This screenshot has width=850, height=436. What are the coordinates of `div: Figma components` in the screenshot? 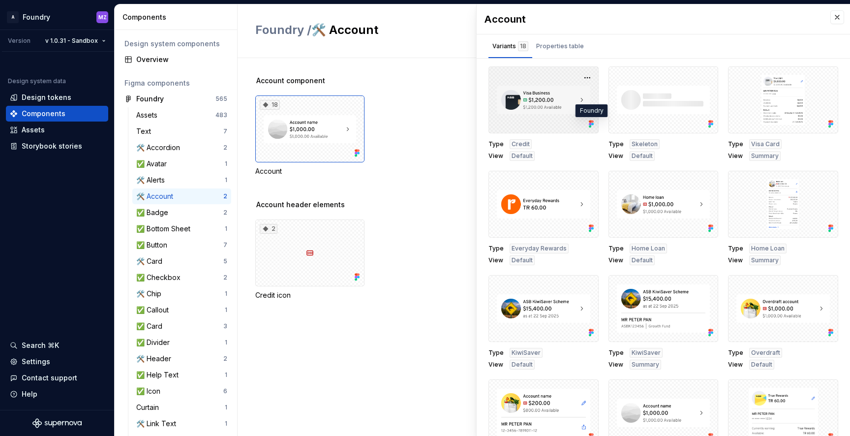 It's located at (176, 83).